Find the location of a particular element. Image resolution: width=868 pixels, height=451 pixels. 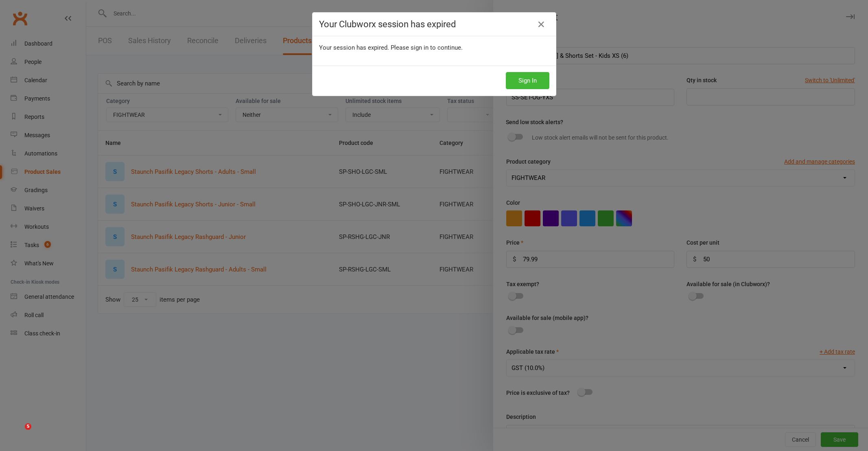

h4: Your Clubworx session has expired is located at coordinates (434, 24).